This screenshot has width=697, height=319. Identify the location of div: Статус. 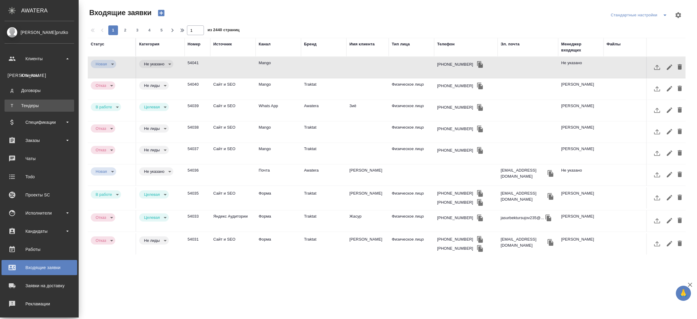
(97, 44).